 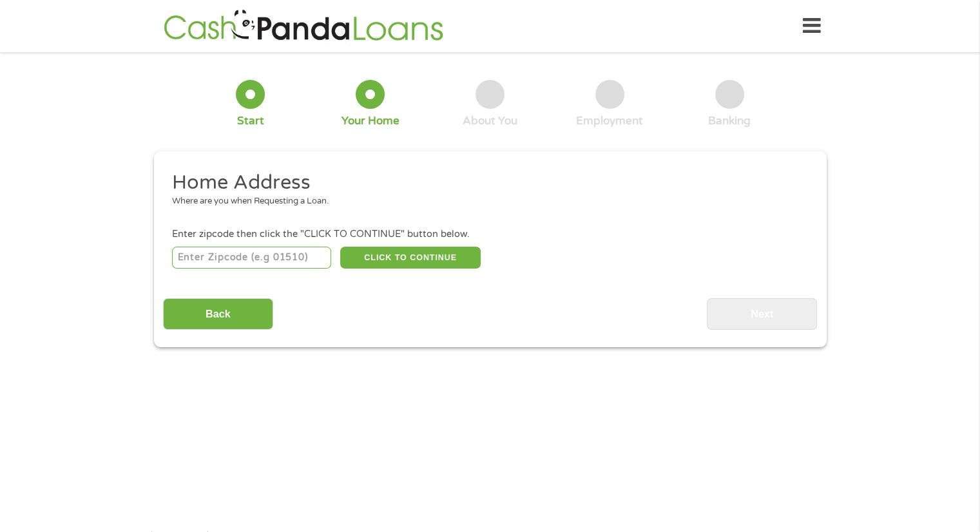 I want to click on div: Employment, so click(x=610, y=121).